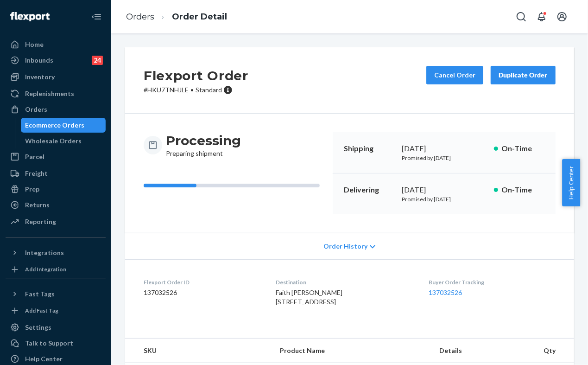 This screenshot has height=365, width=588. What do you see at coordinates (56, 222) in the screenshot?
I see `a: Reporting` at bounding box center [56, 222].